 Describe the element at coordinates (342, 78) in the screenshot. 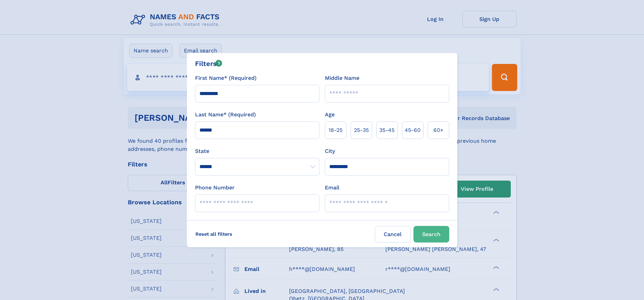

I see `label: Middle Name` at that location.